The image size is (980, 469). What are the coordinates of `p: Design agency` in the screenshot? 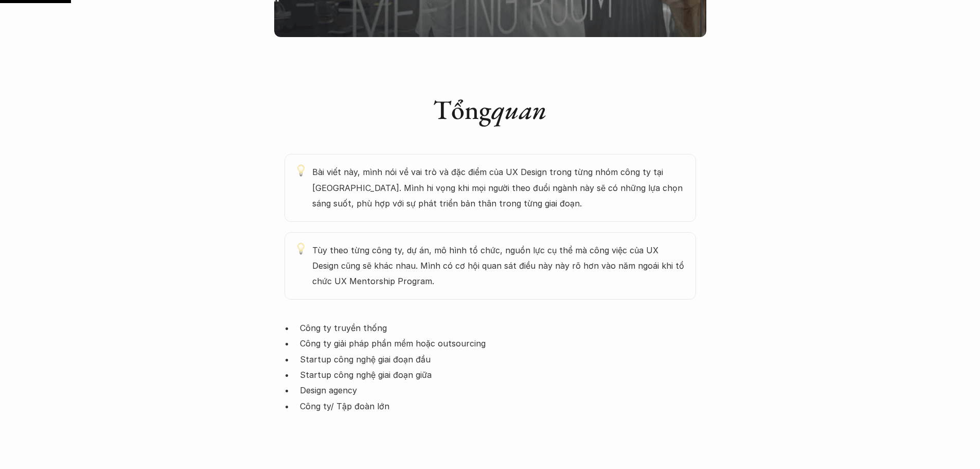 It's located at (498, 390).